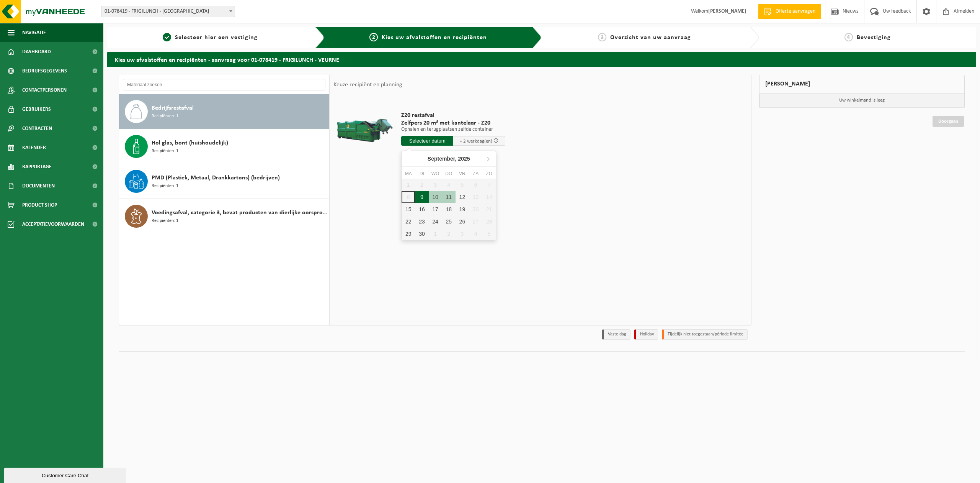  I want to click on button: Bedrijfsrestafval Recipiënten: 1, so click(224, 111).